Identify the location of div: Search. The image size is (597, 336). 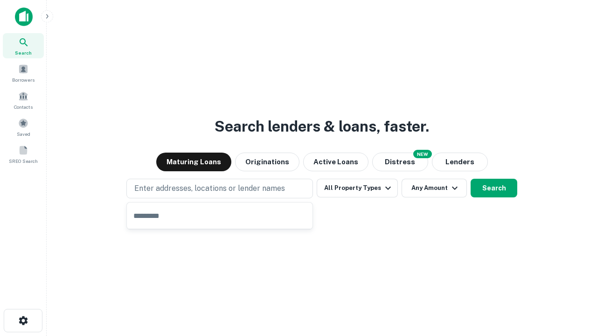
(23, 46).